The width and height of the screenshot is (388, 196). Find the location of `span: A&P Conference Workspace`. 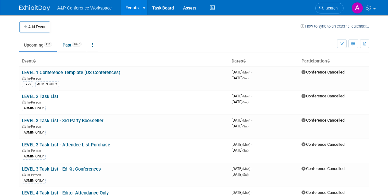

span: A&P Conference Workspace is located at coordinates (85, 8).